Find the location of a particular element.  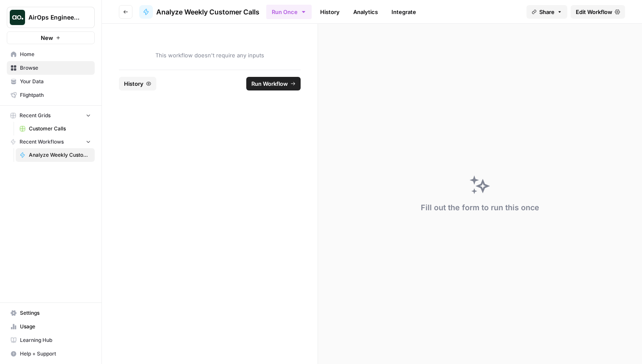

span: Share is located at coordinates (547, 12).